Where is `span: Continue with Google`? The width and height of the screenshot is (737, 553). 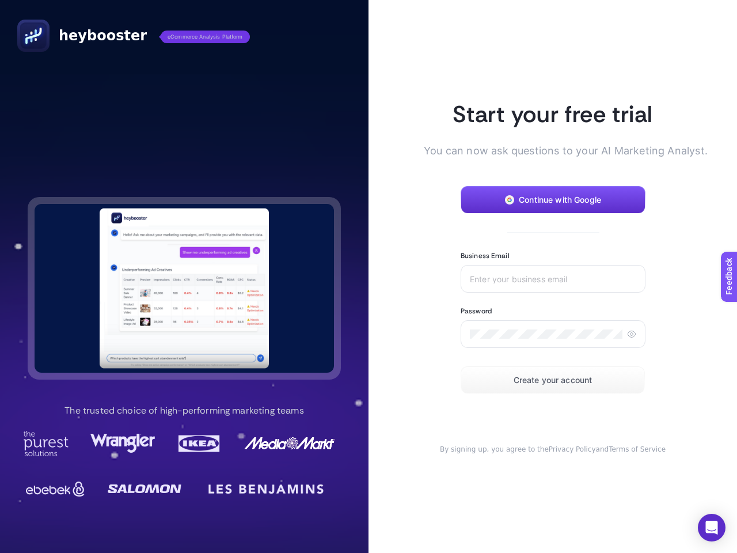 span: Continue with Google is located at coordinates (560, 200).